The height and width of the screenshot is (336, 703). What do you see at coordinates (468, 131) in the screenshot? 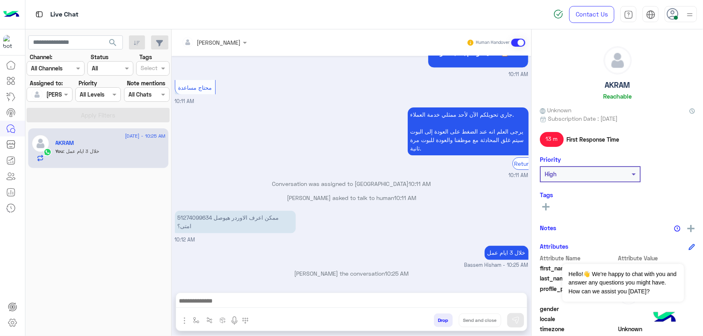
I see `p: 13/8/2025, 10:11 AM` at bounding box center [468, 131].